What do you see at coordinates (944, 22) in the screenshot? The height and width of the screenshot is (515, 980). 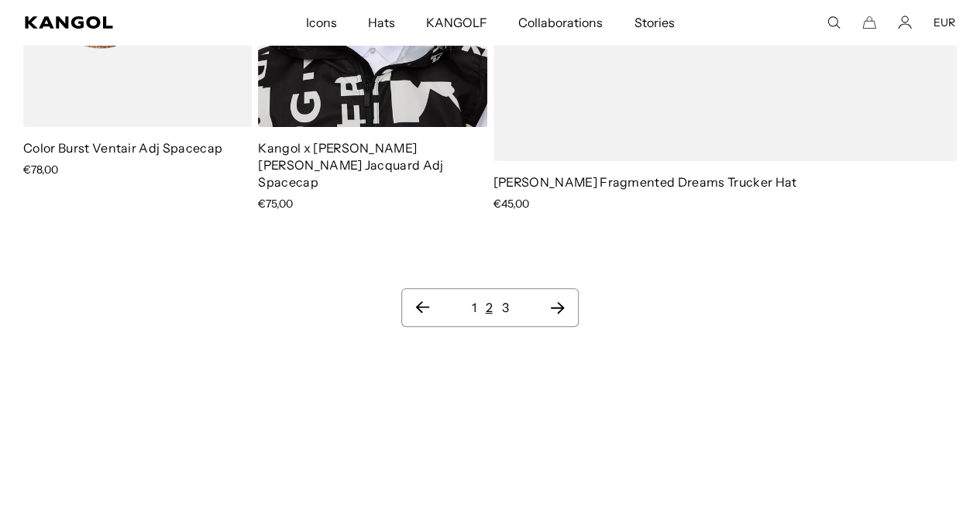 I see `button: EUR` at bounding box center [944, 22].